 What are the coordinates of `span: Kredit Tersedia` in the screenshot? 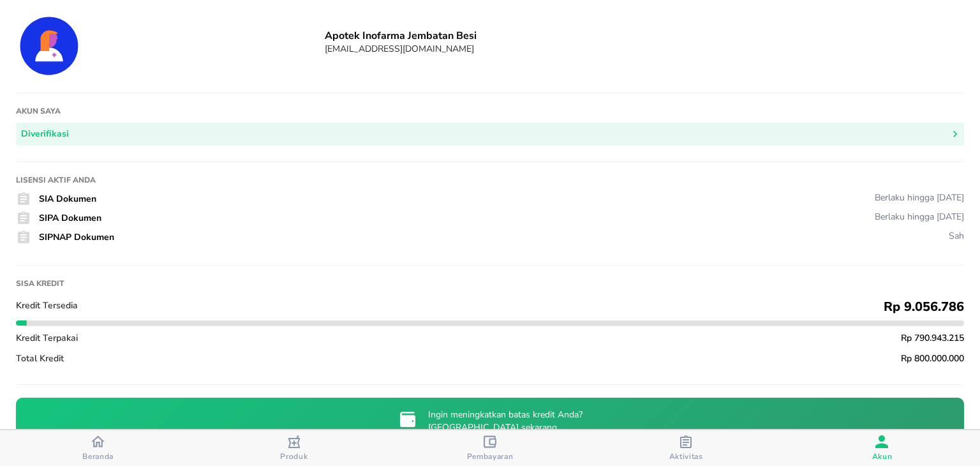 It's located at (47, 305).